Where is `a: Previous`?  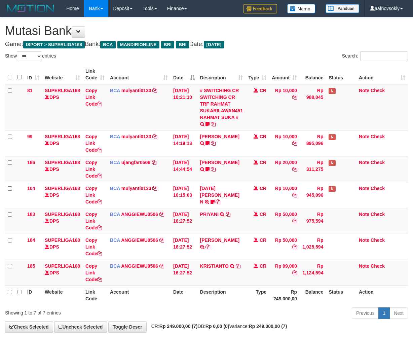 a: Previous is located at coordinates (365, 313).